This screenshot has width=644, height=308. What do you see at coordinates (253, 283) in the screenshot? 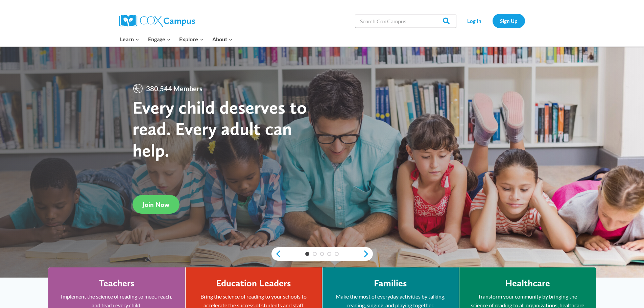
I see `h4: Education Leaders` at bounding box center [253, 283].